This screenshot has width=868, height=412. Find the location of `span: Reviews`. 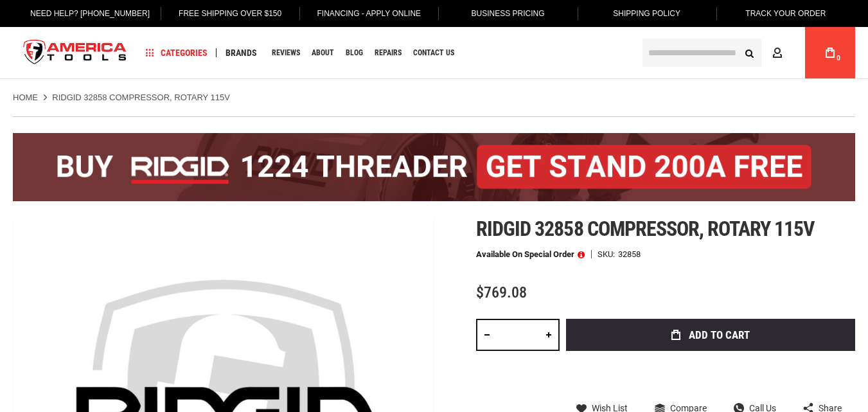

span: Reviews is located at coordinates (286, 53).